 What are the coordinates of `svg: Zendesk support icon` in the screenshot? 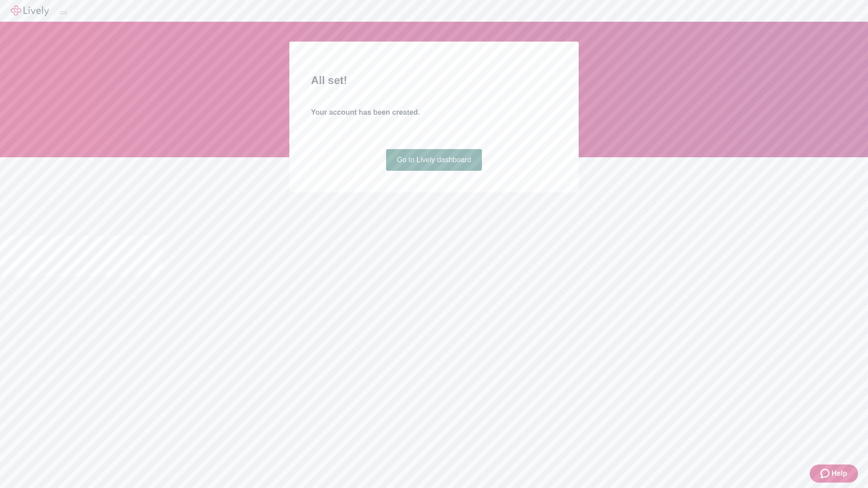 It's located at (826, 474).